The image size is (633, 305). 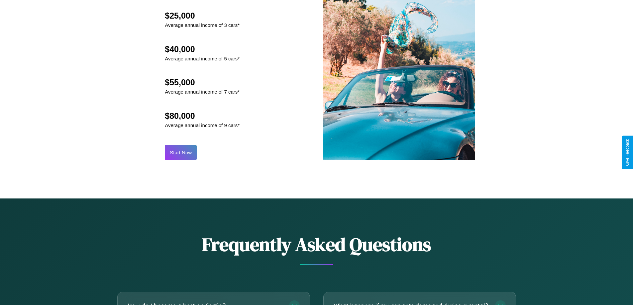 What do you see at coordinates (202, 49) in the screenshot?
I see `h2: $40,000` at bounding box center [202, 49].